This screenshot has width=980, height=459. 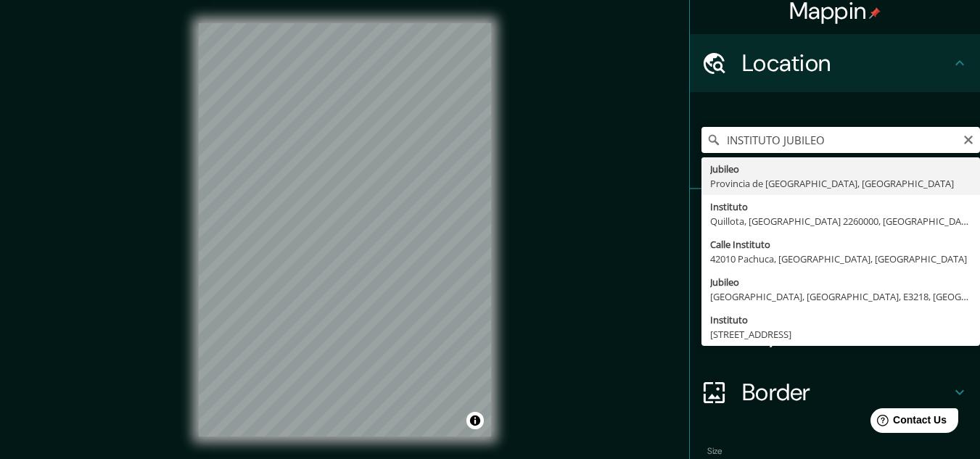 I want to click on span: Contact Us, so click(x=69, y=18).